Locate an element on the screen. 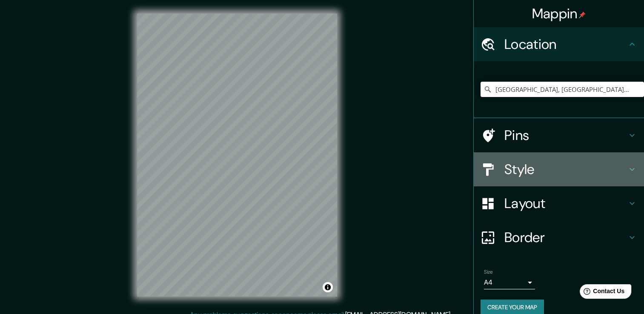 Image resolution: width=644 pixels, height=314 pixels. h4: Border is located at coordinates (566, 237).